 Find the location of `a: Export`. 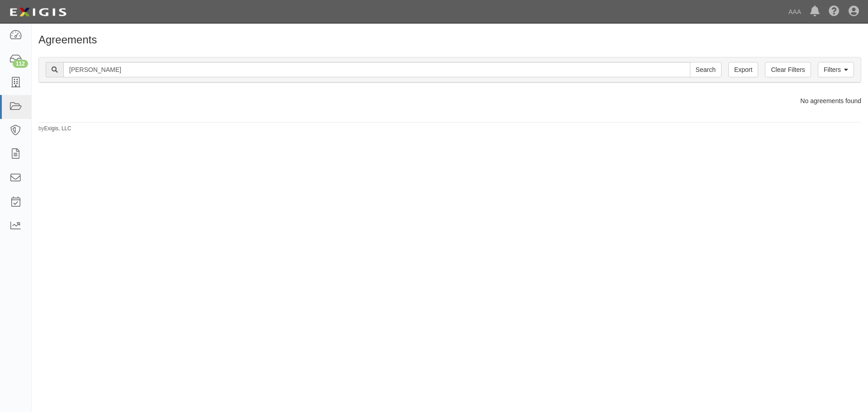

a: Export is located at coordinates (743, 70).